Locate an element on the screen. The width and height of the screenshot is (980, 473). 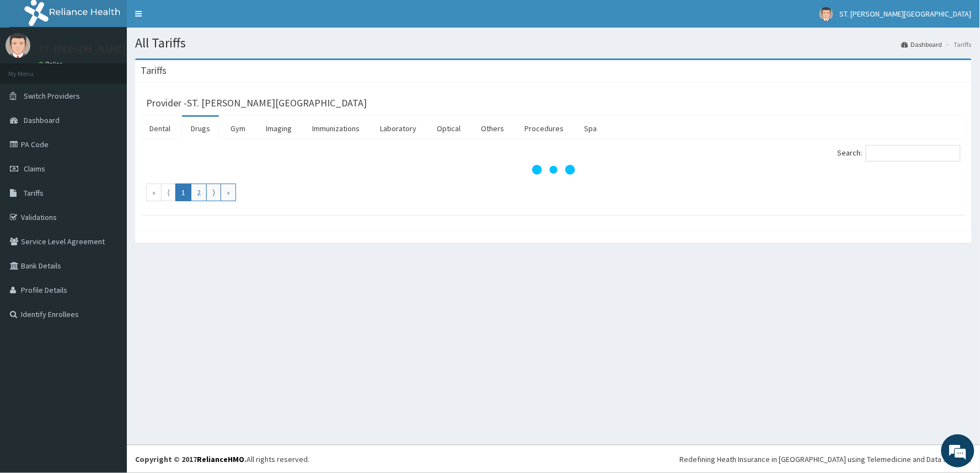
span: Dashboard is located at coordinates (42, 120).